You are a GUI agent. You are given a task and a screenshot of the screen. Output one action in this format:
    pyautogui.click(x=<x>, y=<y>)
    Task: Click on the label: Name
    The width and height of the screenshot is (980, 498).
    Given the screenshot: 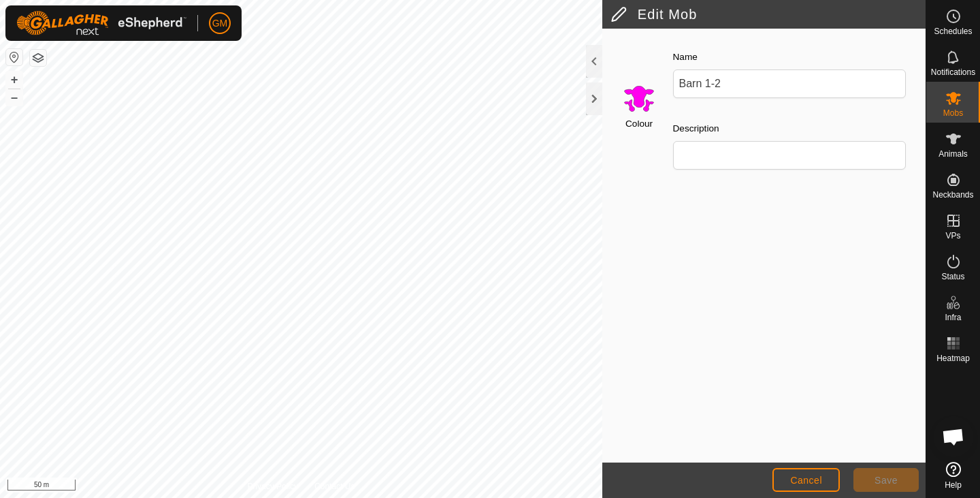 What is the action you would take?
    pyautogui.click(x=685, y=57)
    